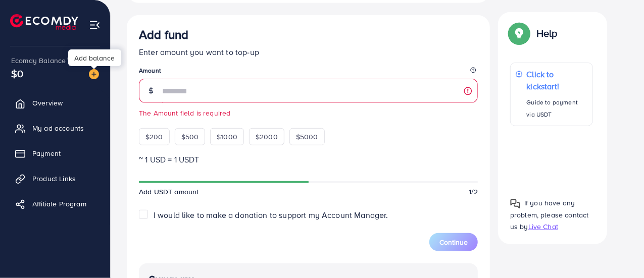  I want to click on button: Continue, so click(454, 242).